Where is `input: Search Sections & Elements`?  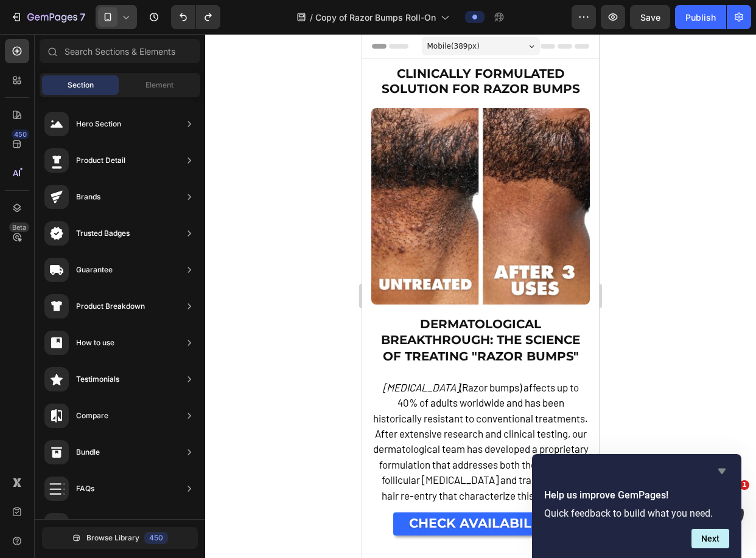 input: Search Sections & Elements is located at coordinates (120, 51).